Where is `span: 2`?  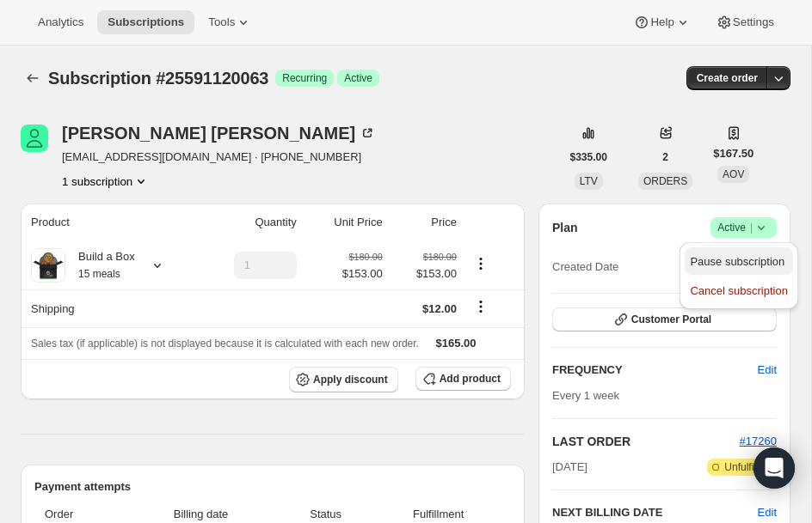 span: 2 is located at coordinates (664, 157).